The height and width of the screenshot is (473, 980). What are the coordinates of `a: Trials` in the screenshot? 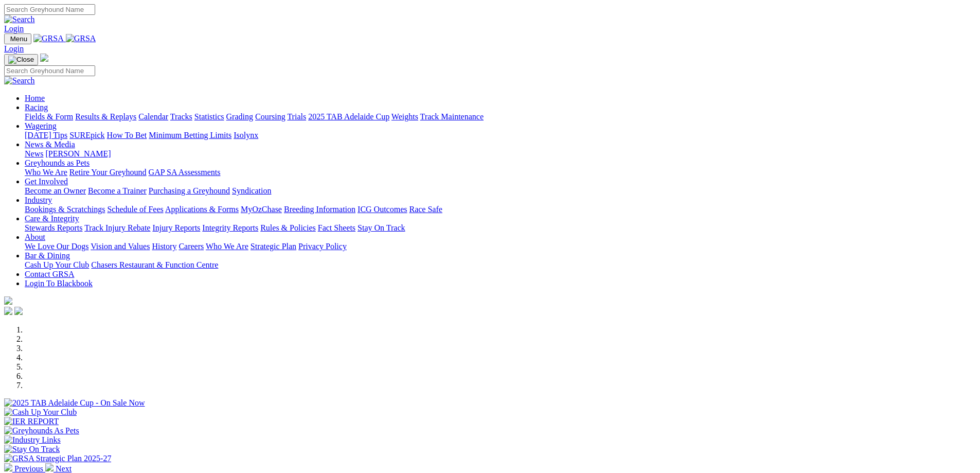 It's located at (296, 116).